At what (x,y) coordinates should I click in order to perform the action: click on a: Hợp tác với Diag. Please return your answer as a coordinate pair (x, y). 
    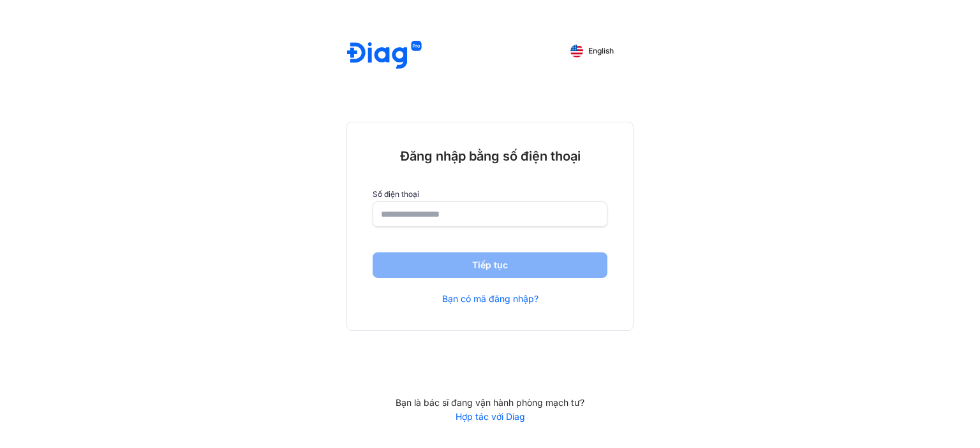
    Looking at the image, I should click on (490, 417).